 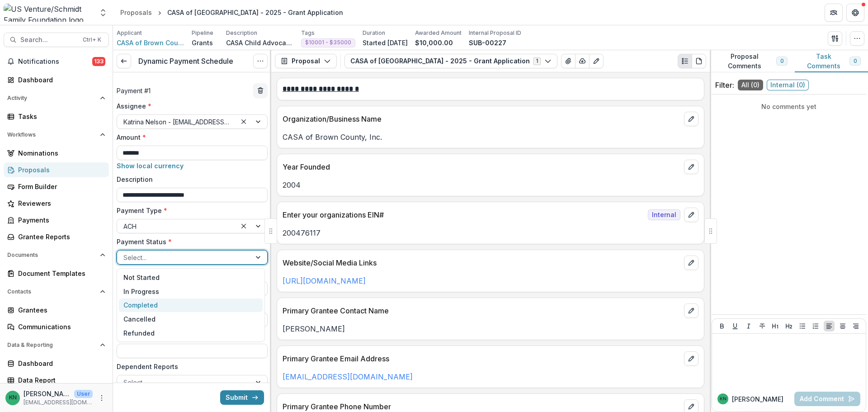 I want to click on button: Align Left, so click(x=829, y=326).